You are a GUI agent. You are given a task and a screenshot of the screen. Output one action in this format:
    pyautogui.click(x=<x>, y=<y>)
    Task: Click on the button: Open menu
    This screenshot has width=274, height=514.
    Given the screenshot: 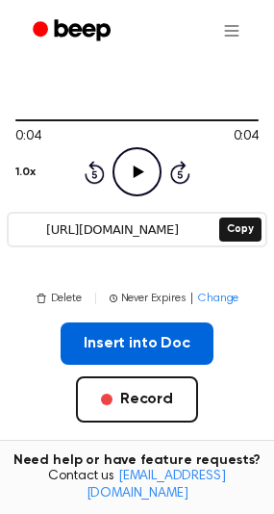 What is the action you would take?
    pyautogui.click(x=232, y=31)
    